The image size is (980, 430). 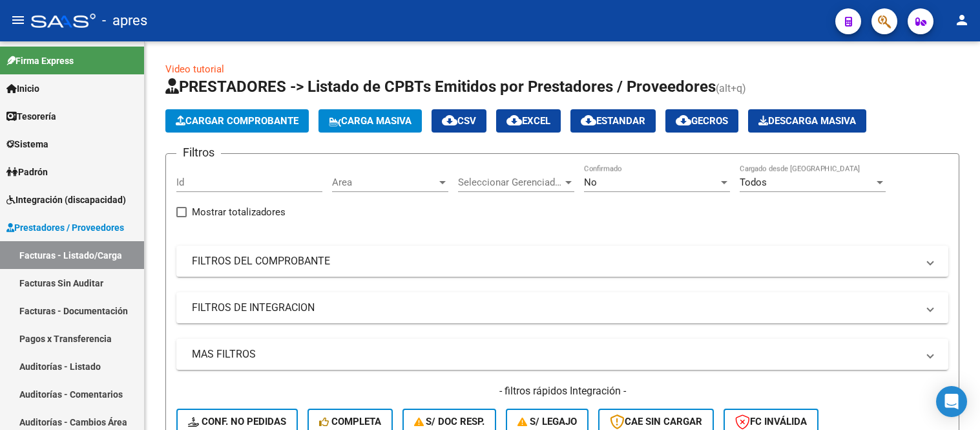 What do you see at coordinates (555, 308) in the screenshot?
I see `mat-panel-title: FILTROS DE INTEGRACION` at bounding box center [555, 308].